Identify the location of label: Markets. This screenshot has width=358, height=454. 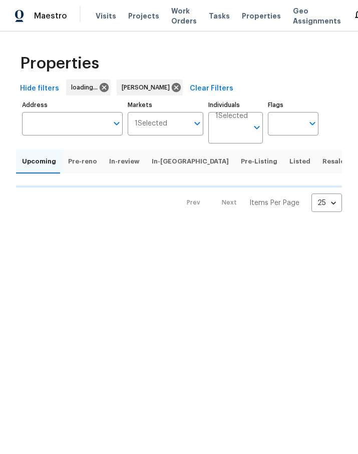
(165, 105).